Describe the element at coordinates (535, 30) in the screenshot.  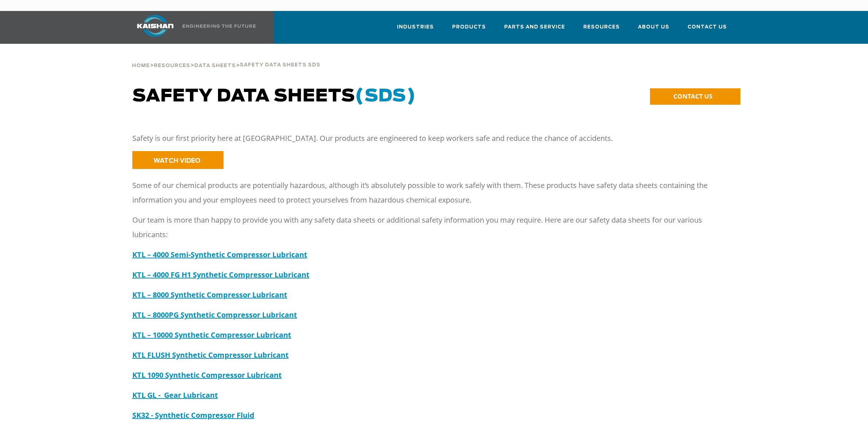
I see `a: Parts and Service` at that location.